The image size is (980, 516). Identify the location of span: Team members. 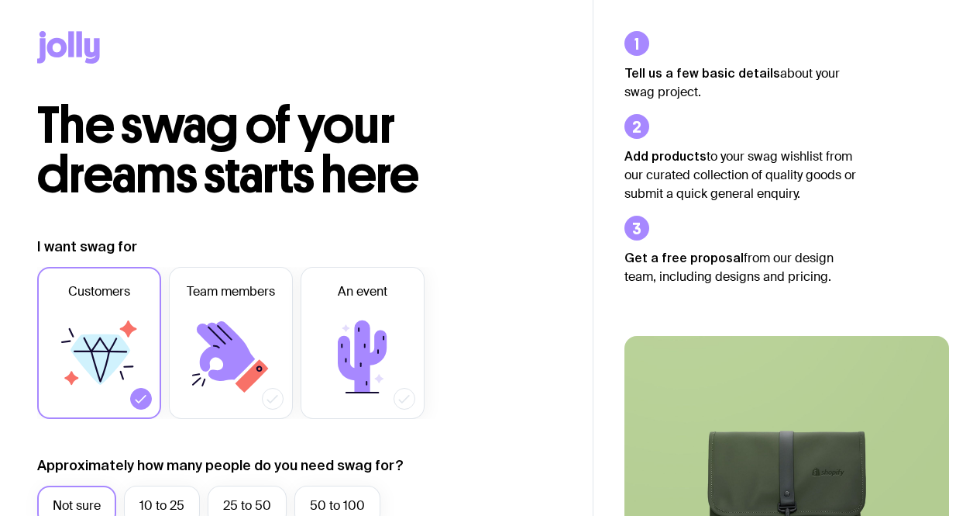
(231, 291).